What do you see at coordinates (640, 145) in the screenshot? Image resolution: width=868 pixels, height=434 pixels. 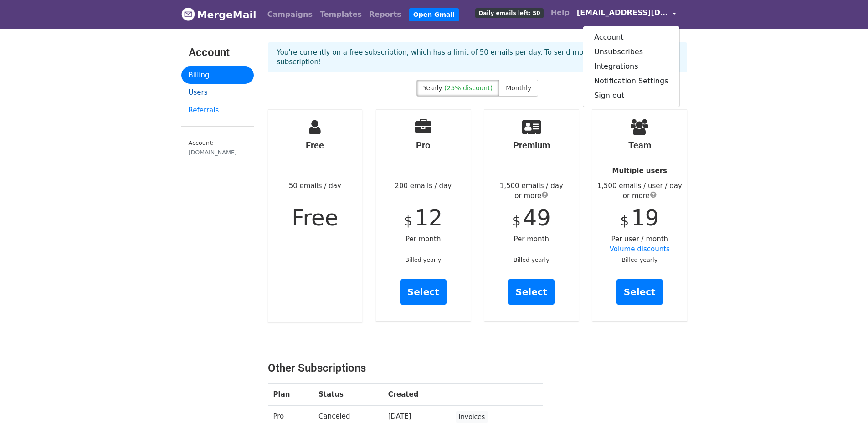 I see `h4: Team` at bounding box center [640, 145].